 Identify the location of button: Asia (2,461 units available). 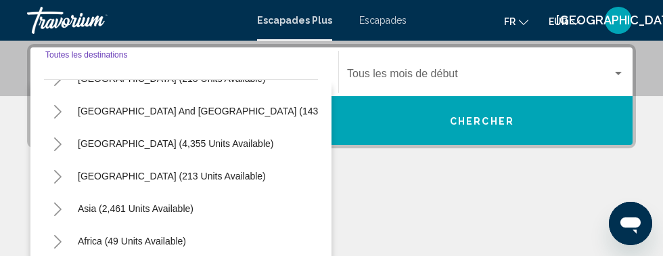
(135, 208).